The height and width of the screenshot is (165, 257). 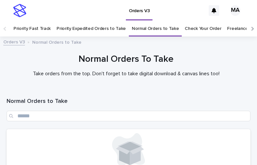 I want to click on p: Take orders from the top. Don't forget to take digital download & canvas lines too!, so click(x=126, y=74).